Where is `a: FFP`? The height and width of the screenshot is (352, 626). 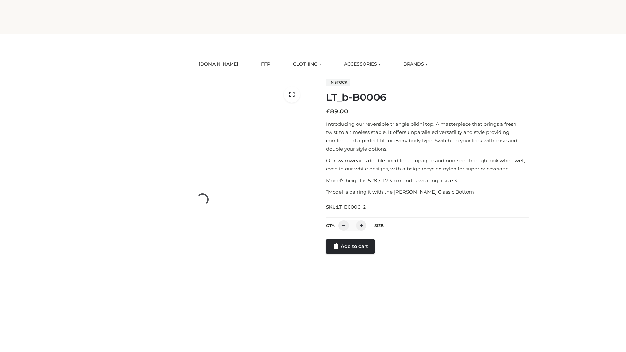 a: FFP is located at coordinates (266, 64).